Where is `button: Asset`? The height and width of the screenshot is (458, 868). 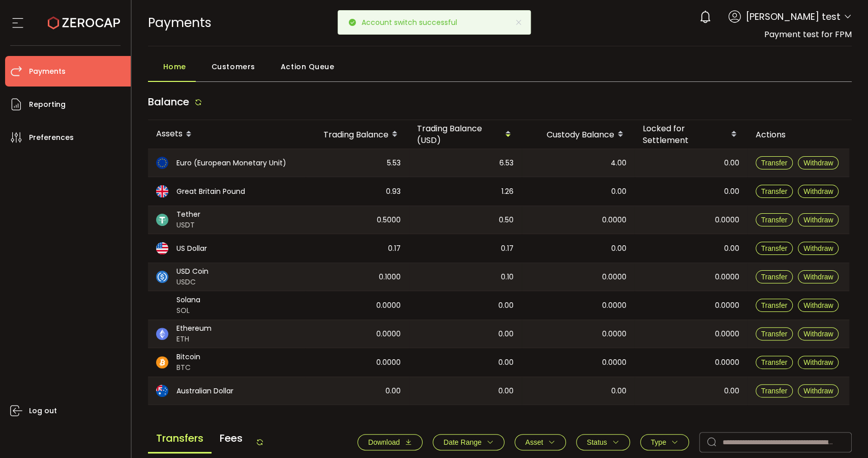
button: Asset is located at coordinates (540, 442).